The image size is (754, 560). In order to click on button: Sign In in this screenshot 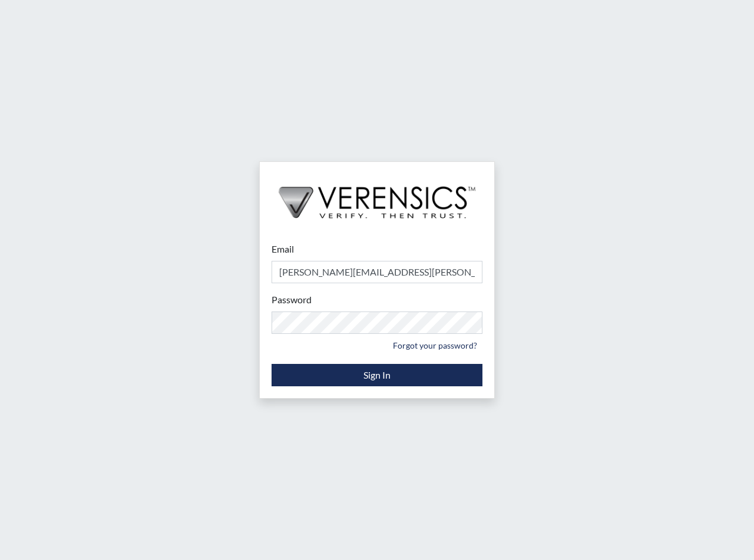, I will do `click(377, 375)`.